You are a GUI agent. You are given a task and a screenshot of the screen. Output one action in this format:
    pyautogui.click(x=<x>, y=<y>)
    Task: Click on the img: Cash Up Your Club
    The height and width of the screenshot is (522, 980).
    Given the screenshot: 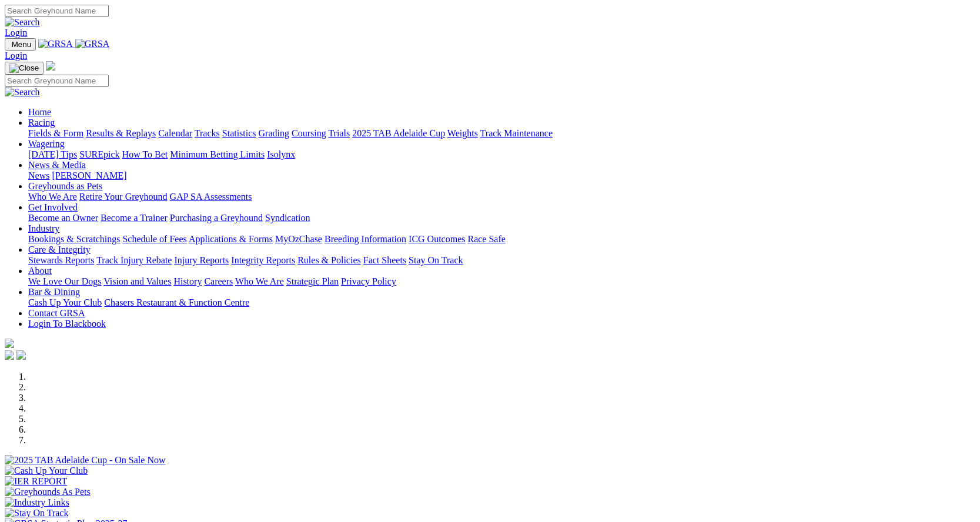 What is the action you would take?
    pyautogui.click(x=46, y=471)
    